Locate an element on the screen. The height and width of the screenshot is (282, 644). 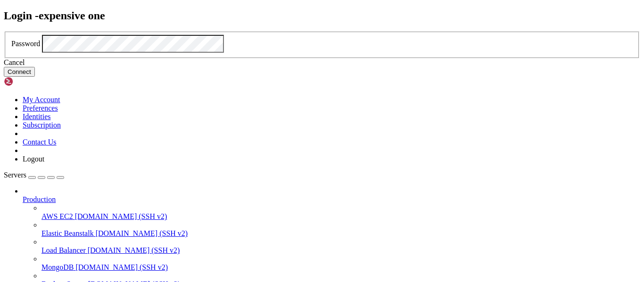
label: Password is located at coordinates (26, 43).